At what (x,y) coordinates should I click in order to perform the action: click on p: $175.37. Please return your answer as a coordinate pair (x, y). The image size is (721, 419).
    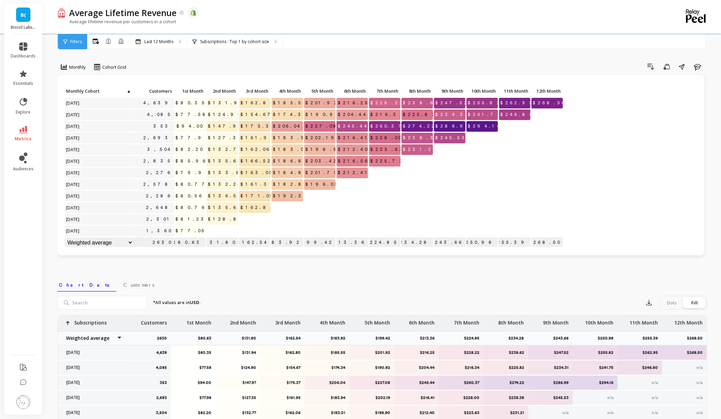
    Looking at the image, I should click on (283, 383).